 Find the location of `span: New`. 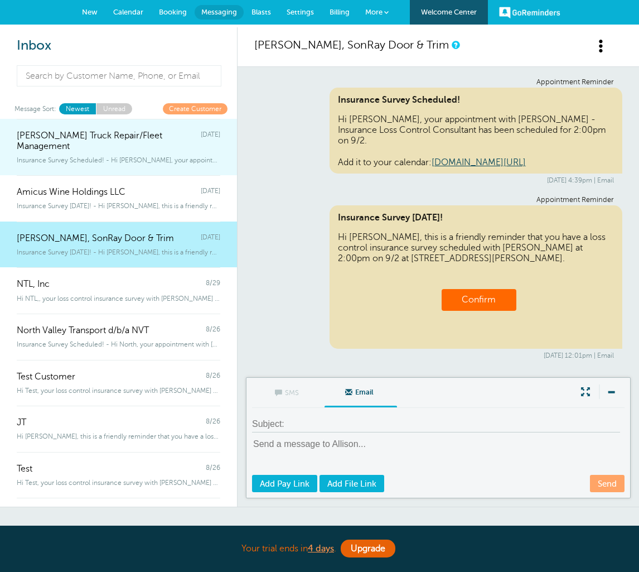

span: New is located at coordinates (90, 12).